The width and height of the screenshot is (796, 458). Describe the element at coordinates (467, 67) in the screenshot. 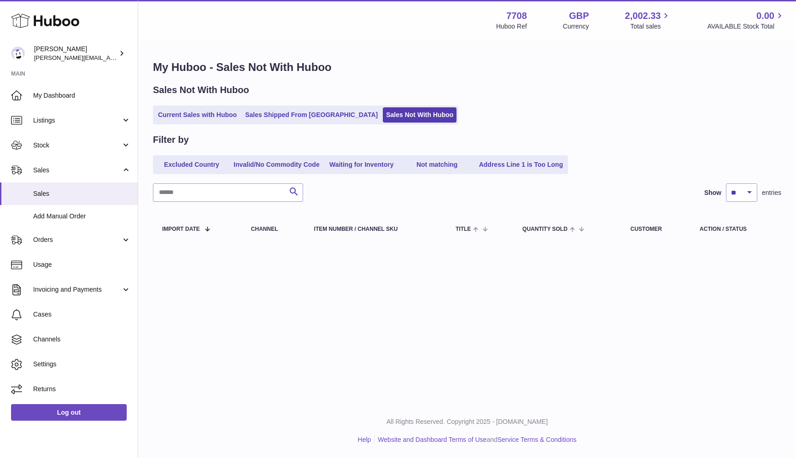

I see `h1: My Huboo - Sales Not With Huboo` at that location.